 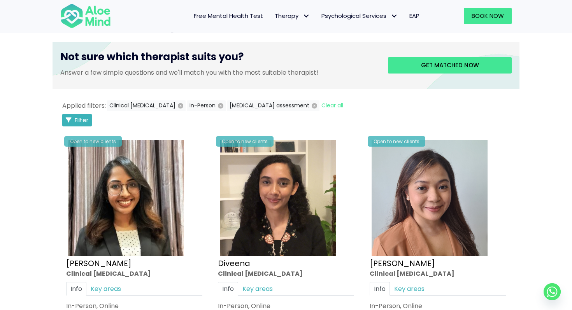 What do you see at coordinates (414, 16) in the screenshot?
I see `span: EAP` at bounding box center [414, 16].